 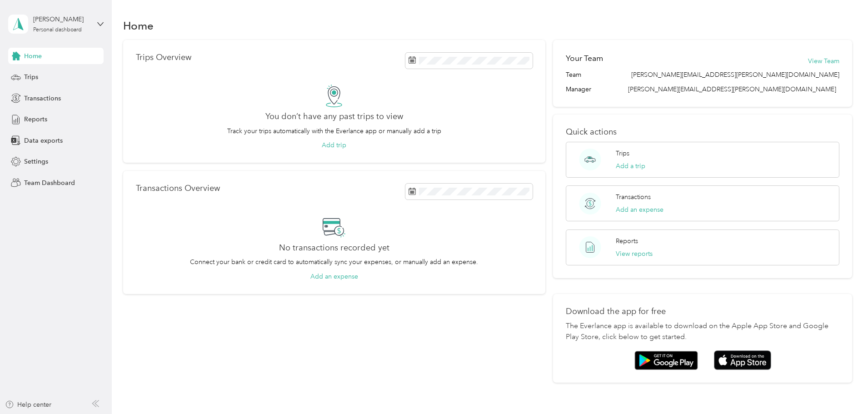 What do you see at coordinates (573, 75) in the screenshot?
I see `span: Team` at bounding box center [573, 75].